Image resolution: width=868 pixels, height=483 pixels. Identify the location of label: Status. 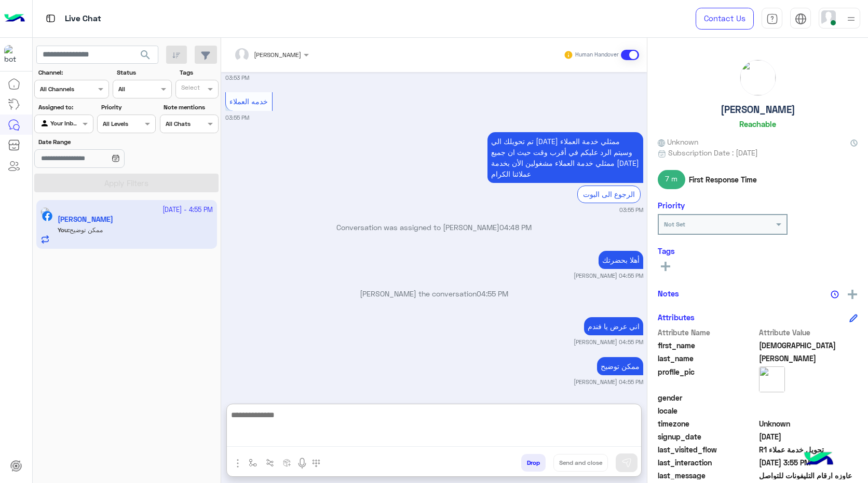
(143, 73).